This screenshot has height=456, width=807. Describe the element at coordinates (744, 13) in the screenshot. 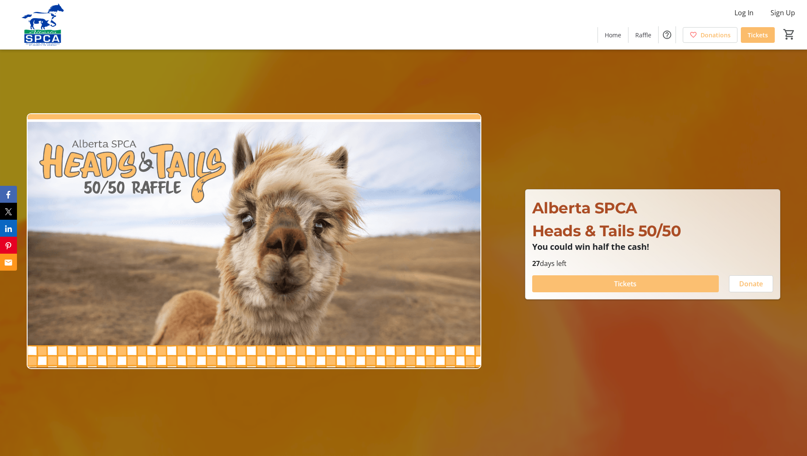

I see `button: Log In` at that location.